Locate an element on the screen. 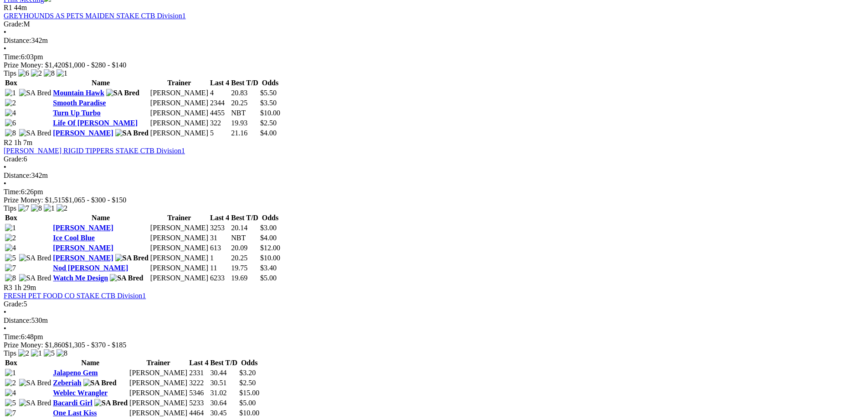 The image size is (868, 419). span: 44m is located at coordinates (20, 7).